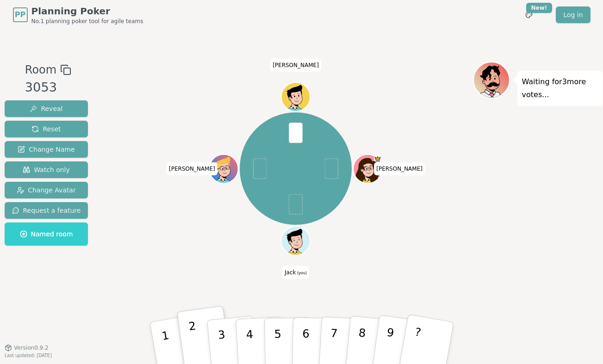 The width and height of the screenshot is (603, 364). Describe the element at coordinates (41, 70) in the screenshot. I see `span: Room` at that location.